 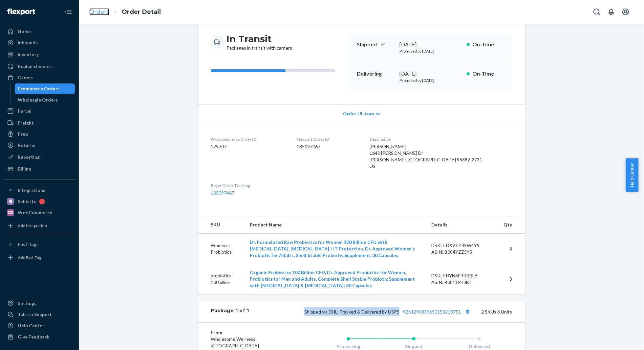 I want to click on a: Help Center, so click(x=40, y=326).